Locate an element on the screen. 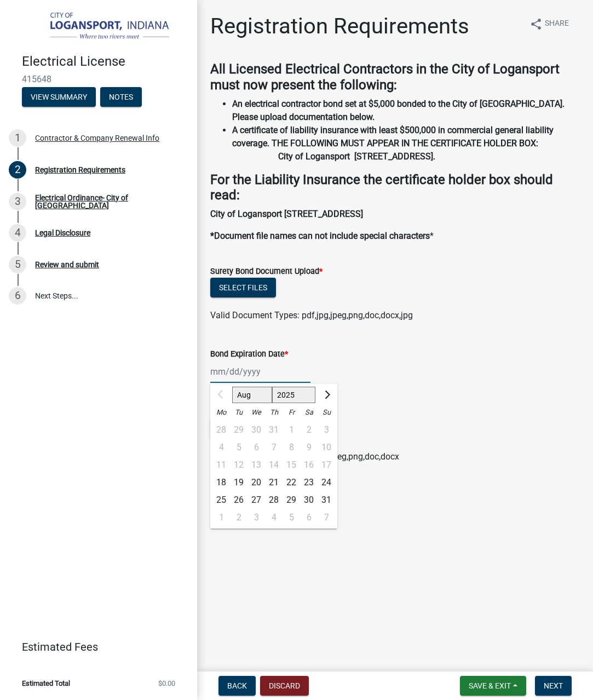  div: Thursday, August 28, 2025 is located at coordinates (274, 500).